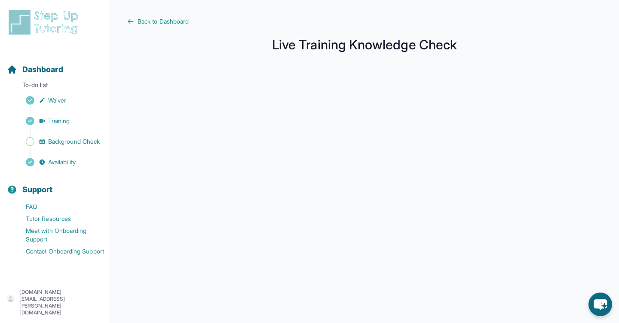 This screenshot has width=619, height=323. What do you see at coordinates (57, 101) in the screenshot?
I see `span: Waiver` at bounding box center [57, 101].